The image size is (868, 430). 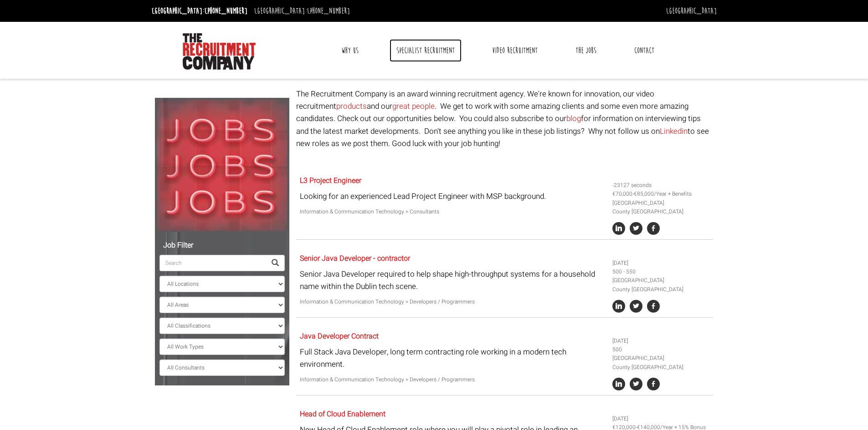 What do you see at coordinates (644, 51) in the screenshot?
I see `a: Contact` at bounding box center [644, 51].